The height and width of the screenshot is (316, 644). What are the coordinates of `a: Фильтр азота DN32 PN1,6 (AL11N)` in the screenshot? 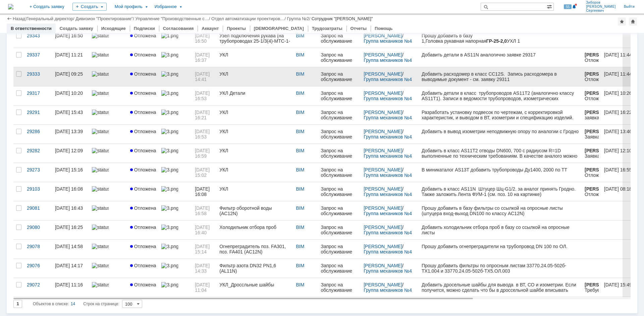 It's located at (255, 268).